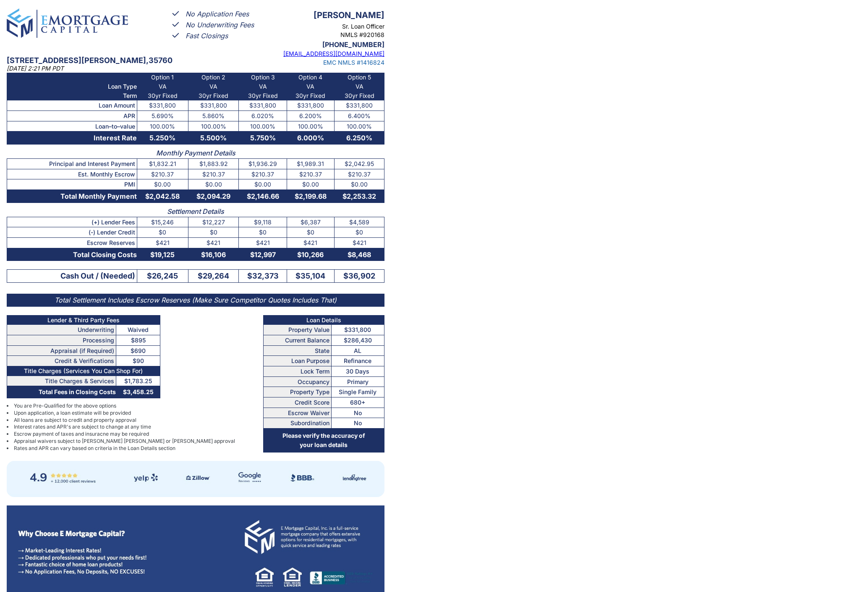 The height and width of the screenshot is (592, 868). What do you see at coordinates (358, 340) in the screenshot?
I see `span: $286,430` at bounding box center [358, 340].